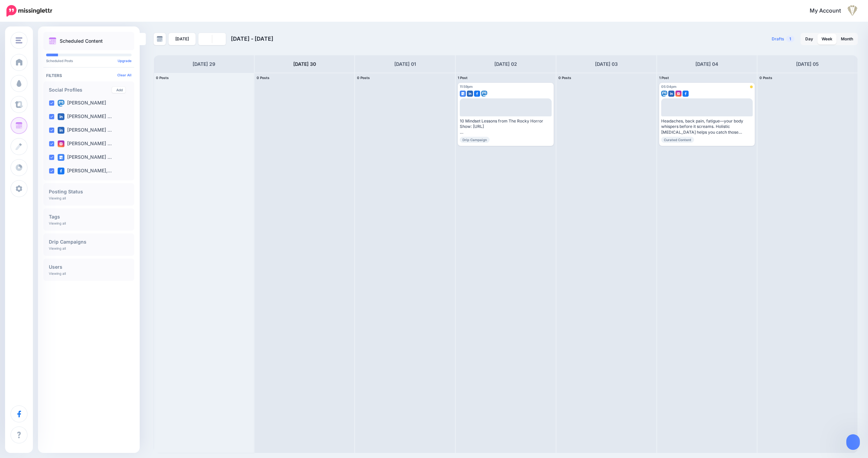 The image size is (868, 458). What do you see at coordinates (119, 90) in the screenshot?
I see `a: Add` at bounding box center [119, 90].